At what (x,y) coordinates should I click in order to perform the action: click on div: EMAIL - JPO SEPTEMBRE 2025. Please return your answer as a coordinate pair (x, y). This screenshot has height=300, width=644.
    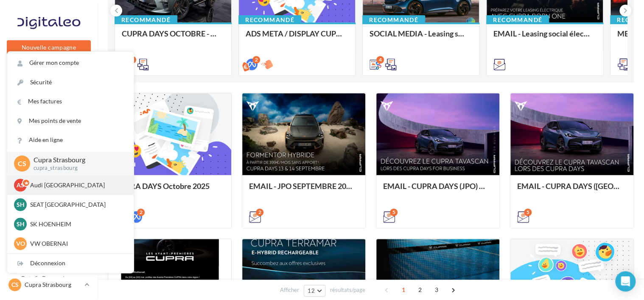
    Looking at the image, I should click on (304, 191).